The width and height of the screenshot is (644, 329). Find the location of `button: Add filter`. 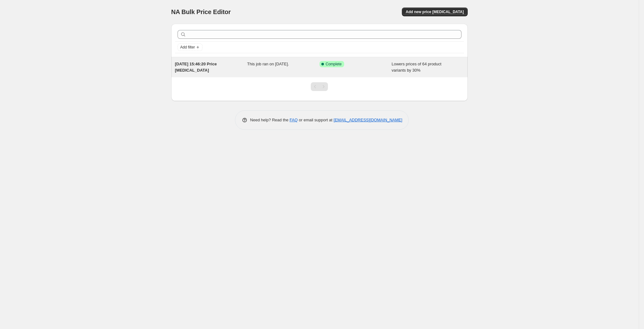

button: Add filter is located at coordinates (190, 47).